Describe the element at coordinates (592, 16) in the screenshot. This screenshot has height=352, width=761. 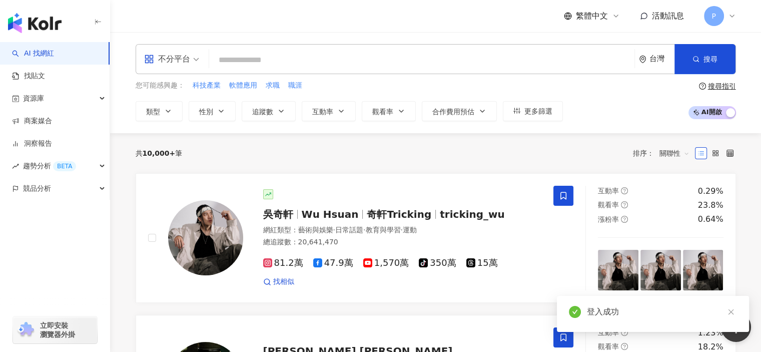
I see `span: 繁體中文` at that location.